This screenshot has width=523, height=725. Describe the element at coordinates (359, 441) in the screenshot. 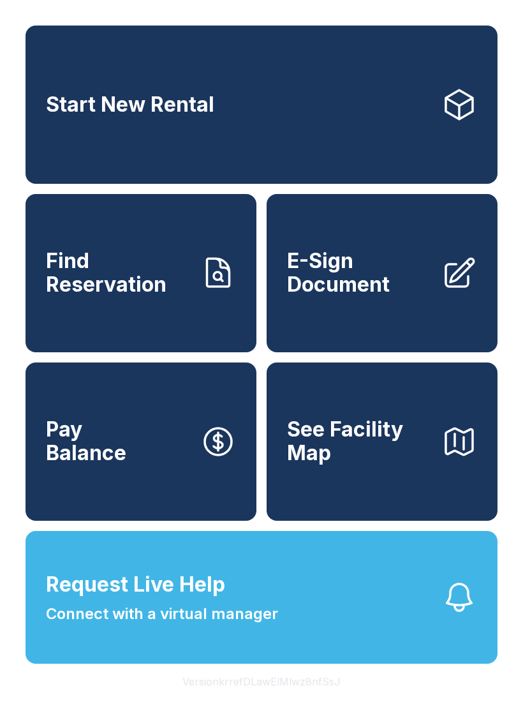

I see `span: See Facility Map` at that location.